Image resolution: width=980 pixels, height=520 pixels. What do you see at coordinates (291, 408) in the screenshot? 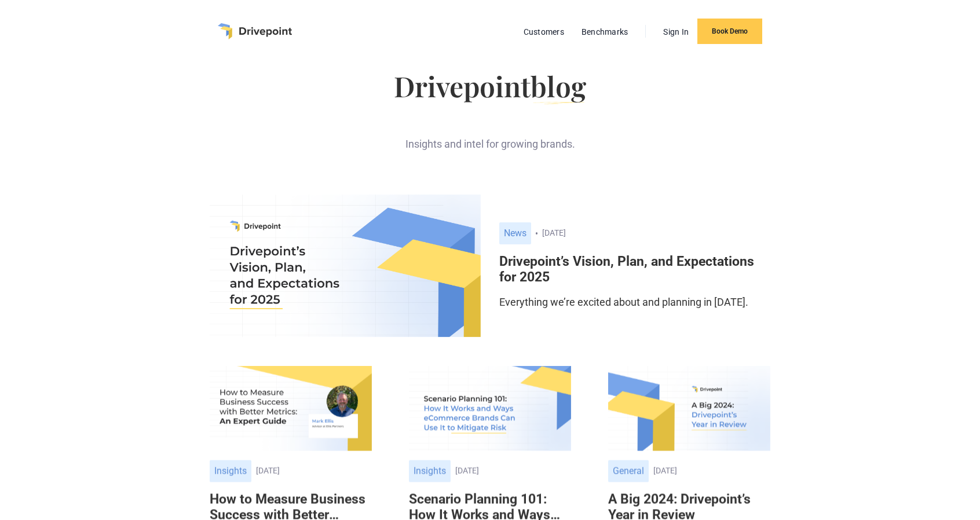
I see `img: How to Measure Business Success with Better Metrics: An Expert Guide` at bounding box center [291, 408].